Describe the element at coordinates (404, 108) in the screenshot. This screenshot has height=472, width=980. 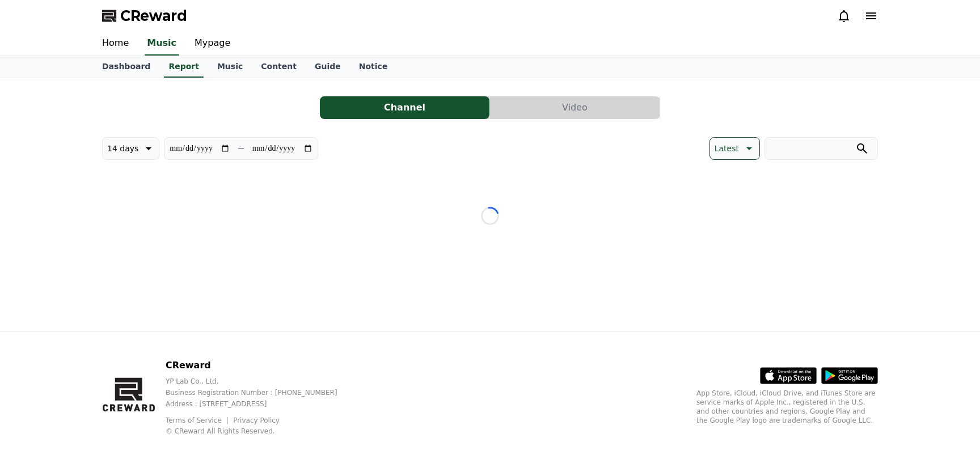
I see `button: Channel` at that location.